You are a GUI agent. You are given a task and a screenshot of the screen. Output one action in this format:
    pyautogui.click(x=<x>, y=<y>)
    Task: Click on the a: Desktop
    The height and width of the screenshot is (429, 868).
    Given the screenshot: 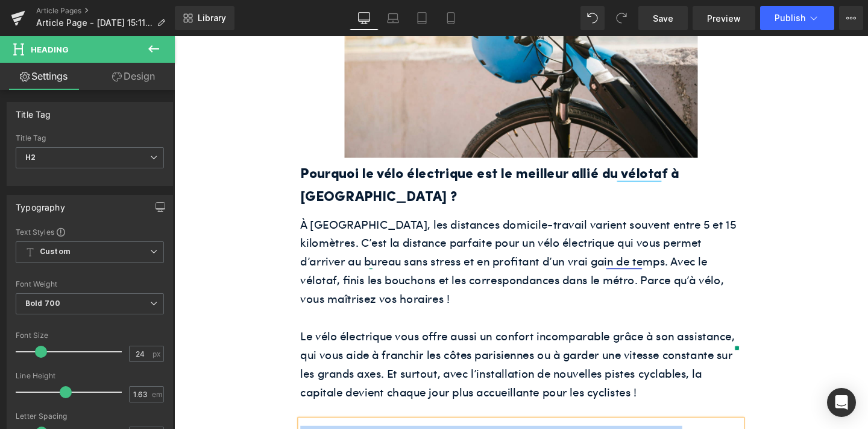 What is the action you would take?
    pyautogui.click(x=364, y=19)
    